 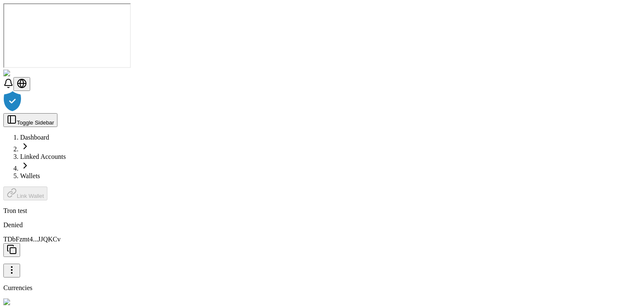 I want to click on p: Currencies, so click(x=322, y=288).